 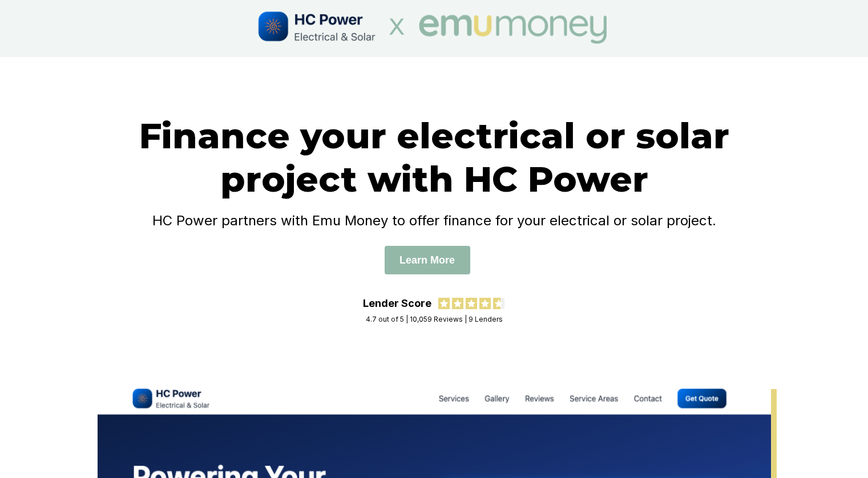 I want to click on img: HCPower x Emu Money, so click(x=434, y=28).